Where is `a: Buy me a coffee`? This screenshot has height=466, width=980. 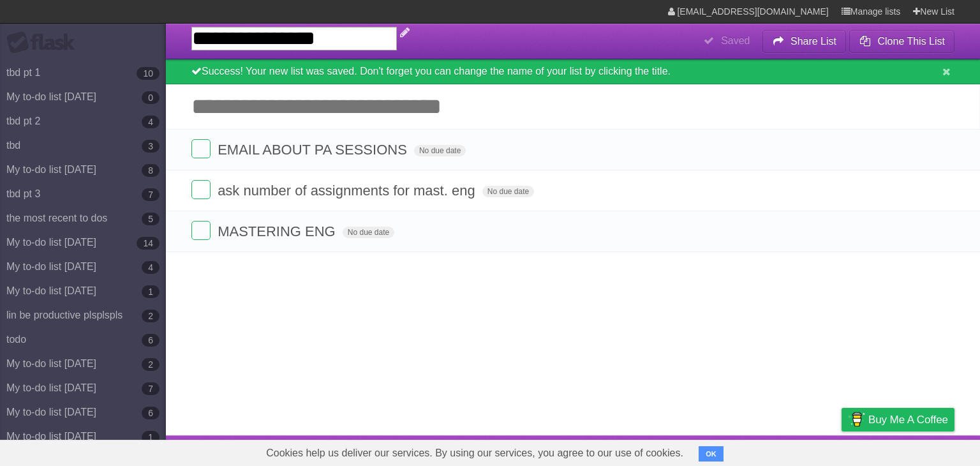
a: Buy me a coffee is located at coordinates (897, 419).